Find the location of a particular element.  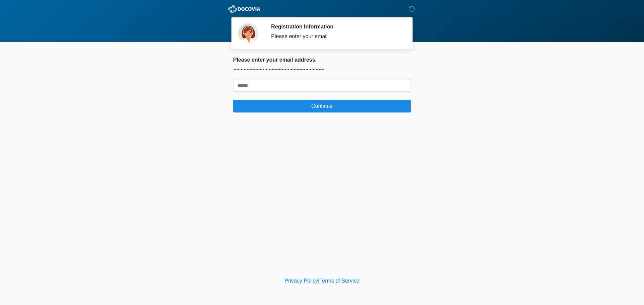

a: Terms of Service is located at coordinates (339, 281).